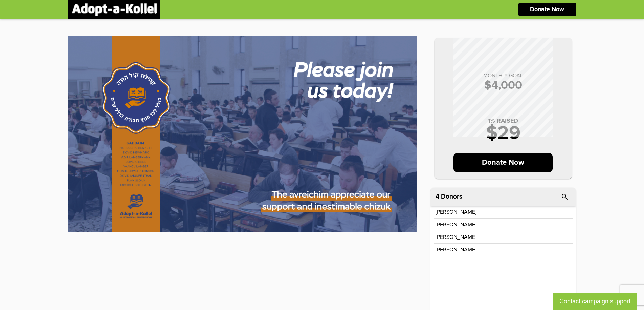 The width and height of the screenshot is (644, 310). Describe the element at coordinates (437, 196) in the screenshot. I see `span: 4` at that location.